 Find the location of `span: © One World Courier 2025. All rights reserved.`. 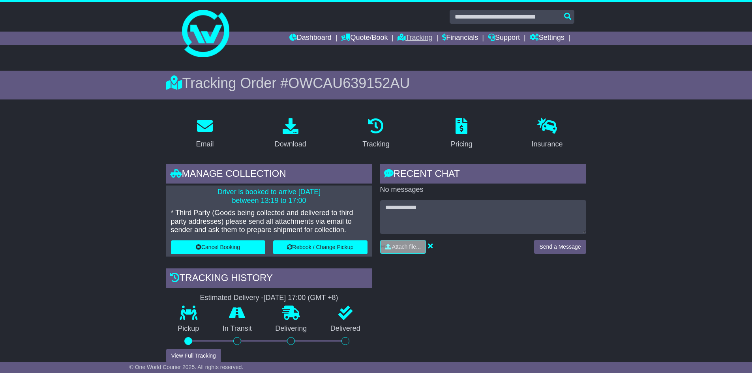

span: © One World Courier 2025. All rights reserved. is located at coordinates (186, 367).